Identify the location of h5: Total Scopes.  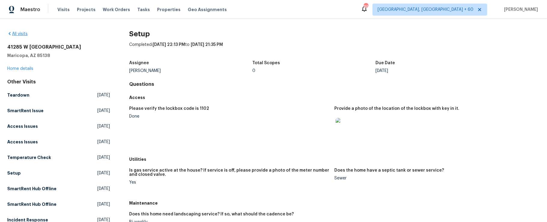
(266, 63).